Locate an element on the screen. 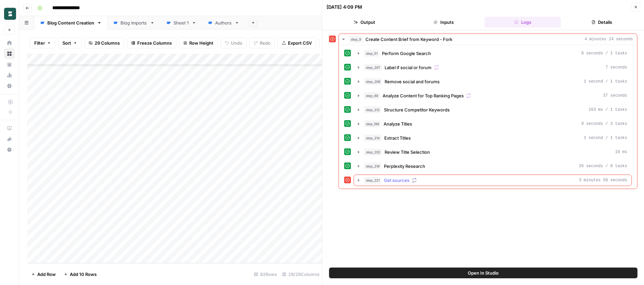 Image resolution: width=644 pixels, height=285 pixels. a: Home is located at coordinates (9, 43).